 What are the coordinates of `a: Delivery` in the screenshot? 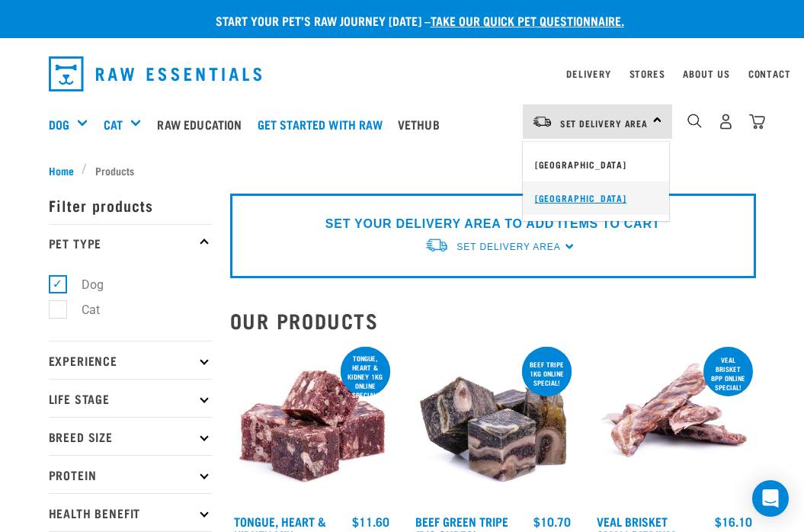 It's located at (588, 73).